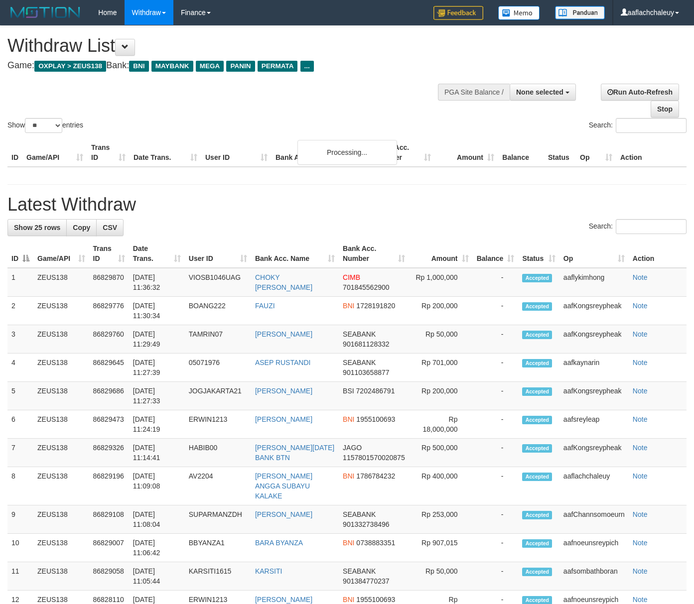  I want to click on input: Search:, so click(651, 227).